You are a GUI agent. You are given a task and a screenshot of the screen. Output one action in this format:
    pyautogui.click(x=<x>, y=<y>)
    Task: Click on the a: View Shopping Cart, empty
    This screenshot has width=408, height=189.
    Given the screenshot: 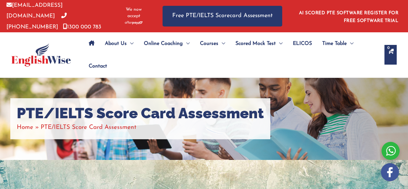 What is the action you would take?
    pyautogui.click(x=391, y=55)
    